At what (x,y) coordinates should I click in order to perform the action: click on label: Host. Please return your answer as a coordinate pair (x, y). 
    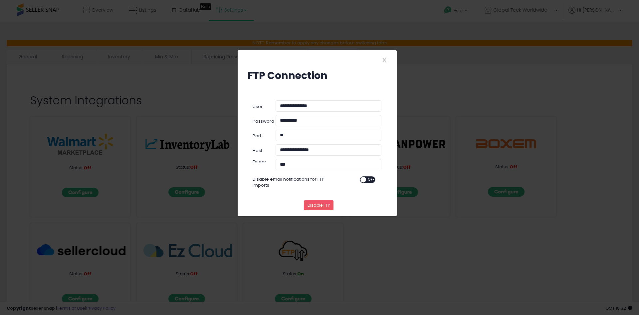
    Looking at the image, I should click on (257, 151).